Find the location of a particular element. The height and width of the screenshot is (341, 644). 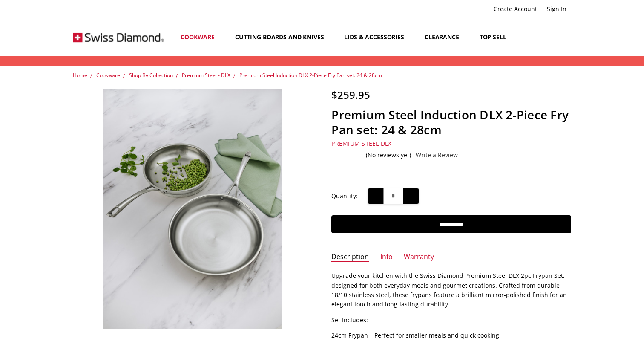

span: Home is located at coordinates (80, 75).